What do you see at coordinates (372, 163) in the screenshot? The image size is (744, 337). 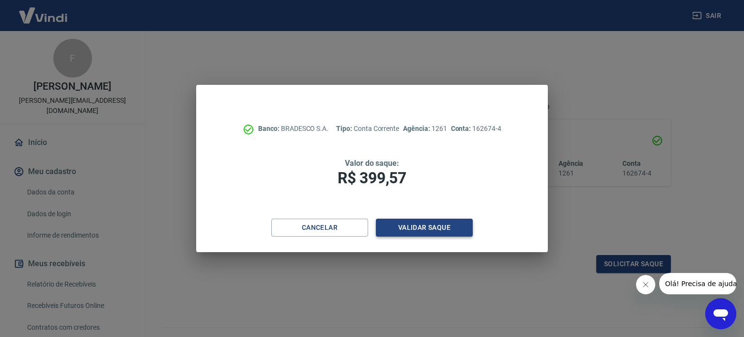 I see `span: Valor do saque:` at bounding box center [372, 163].